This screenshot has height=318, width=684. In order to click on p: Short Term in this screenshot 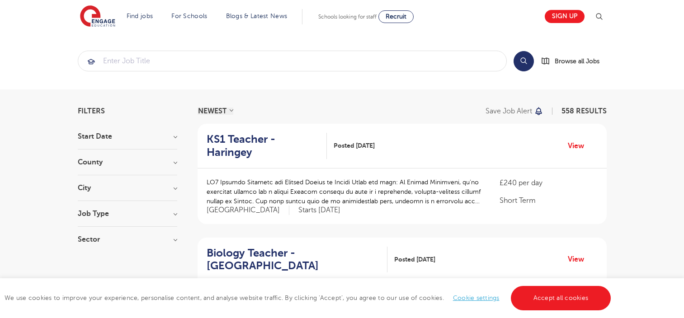, I will do `click(549, 201)`.